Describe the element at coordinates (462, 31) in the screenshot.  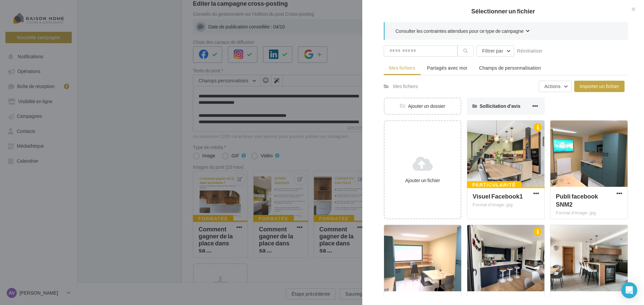
I see `button: Consulter les contraintes attendues pour ce type de campagne` at that location.